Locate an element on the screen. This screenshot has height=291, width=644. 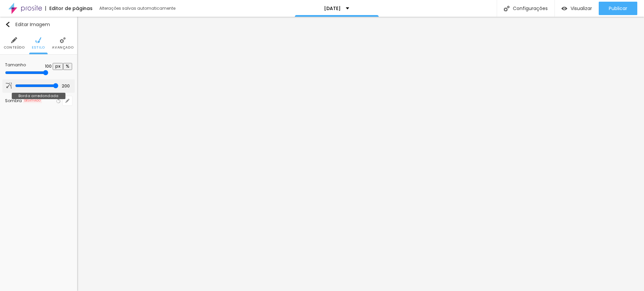
span: DESATIVADO is located at coordinates (33, 101).